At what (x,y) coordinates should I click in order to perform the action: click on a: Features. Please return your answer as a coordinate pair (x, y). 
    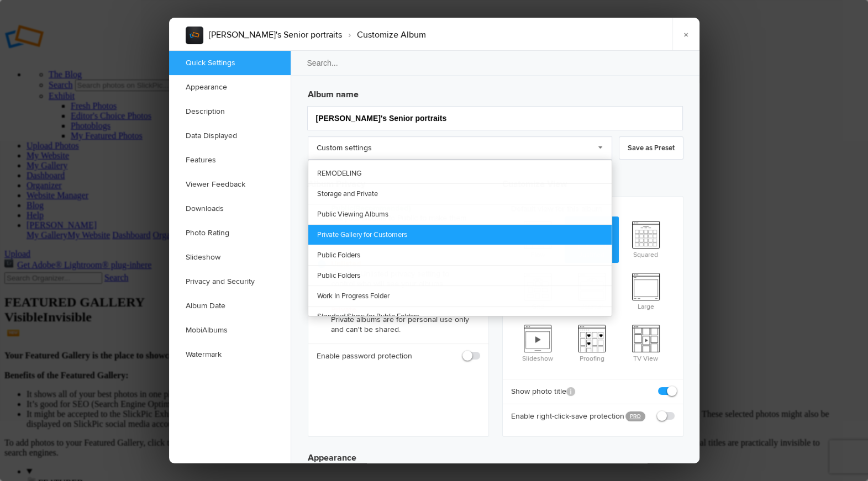
    Looking at the image, I should click on (230, 160).